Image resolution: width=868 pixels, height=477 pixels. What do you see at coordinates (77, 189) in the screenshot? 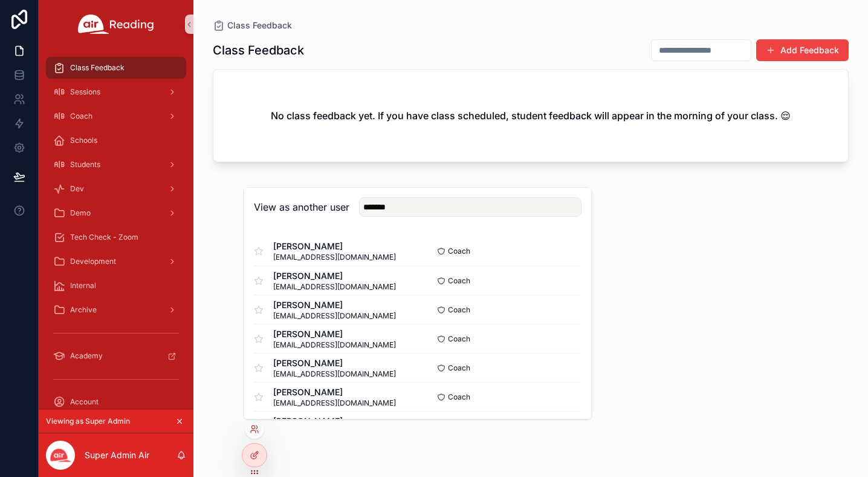
I see `span: Dev` at bounding box center [77, 189].